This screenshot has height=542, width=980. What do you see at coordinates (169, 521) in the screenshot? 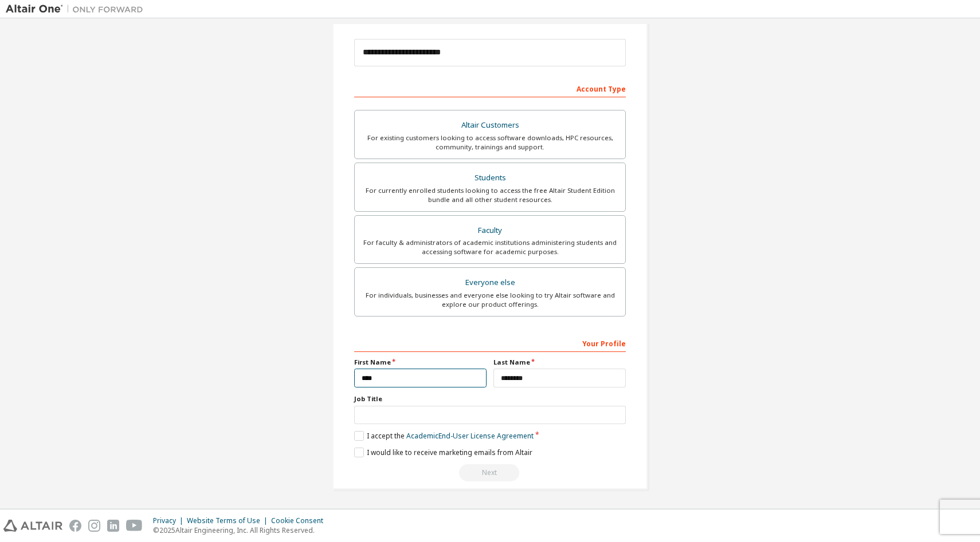
I see `div: Privacy` at bounding box center [169, 521].